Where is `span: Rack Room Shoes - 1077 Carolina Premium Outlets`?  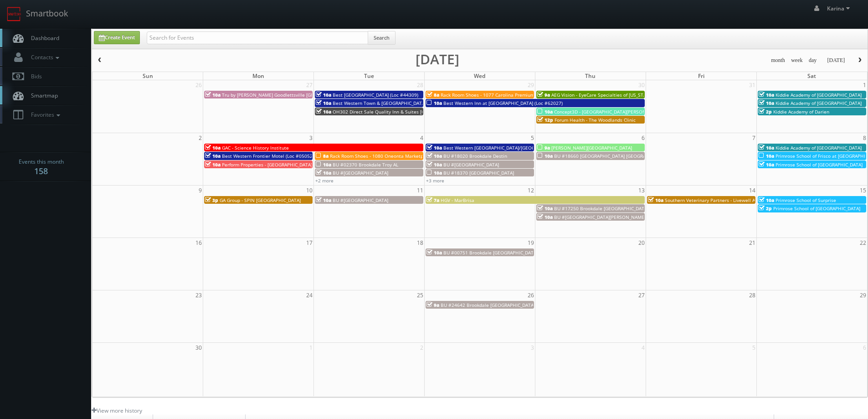
span: Rack Room Shoes - 1077 Carolina Premium Outlets is located at coordinates (496, 95).